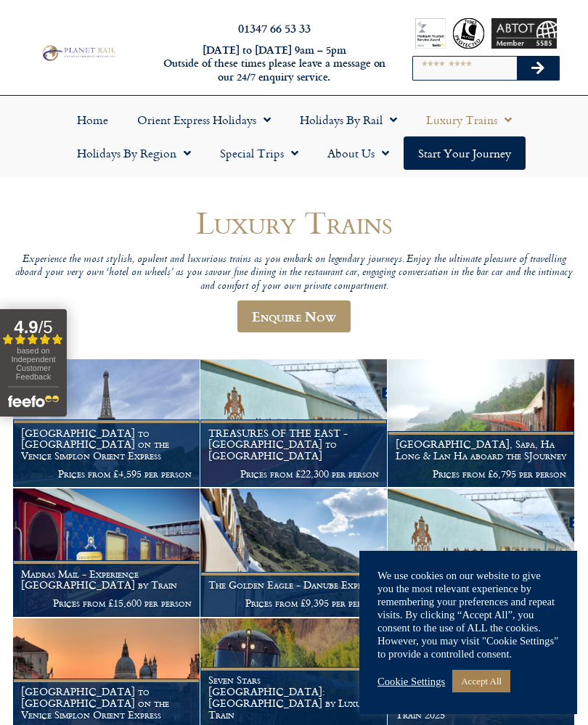  What do you see at coordinates (106, 474) in the screenshot?
I see `p: Prices from £4,595 per person` at bounding box center [106, 474].